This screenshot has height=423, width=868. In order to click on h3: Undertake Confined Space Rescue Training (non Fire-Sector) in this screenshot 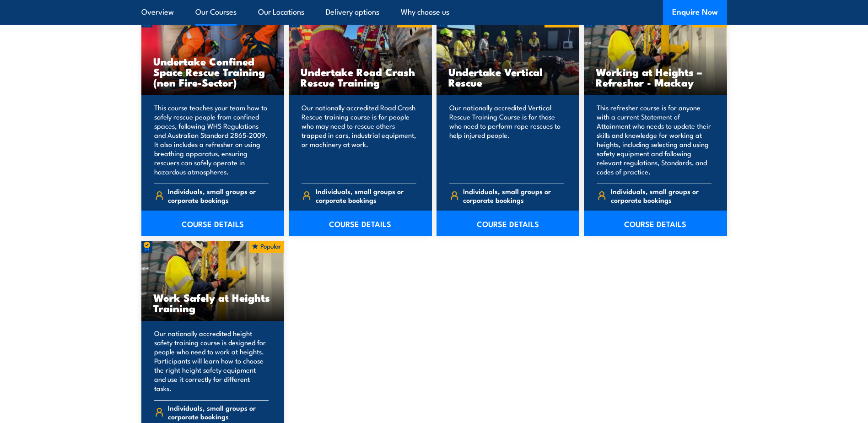, I will do `click(213, 72)`.